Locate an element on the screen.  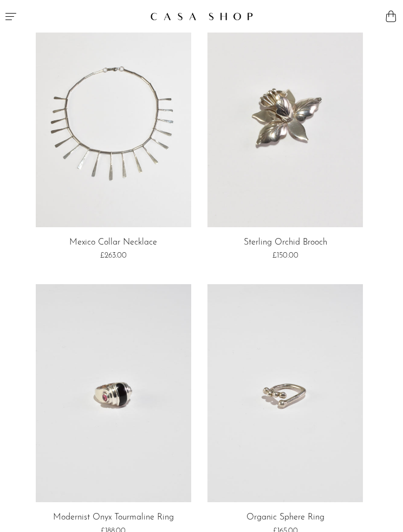
a: Mexico Collar Necklace is located at coordinates (113, 243).